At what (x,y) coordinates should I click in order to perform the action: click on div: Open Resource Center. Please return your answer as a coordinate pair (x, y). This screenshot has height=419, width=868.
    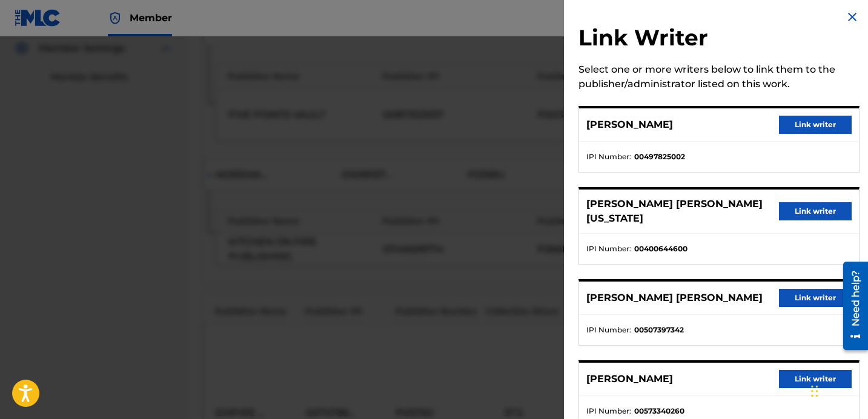
    Looking at the image, I should click on (21, 49).